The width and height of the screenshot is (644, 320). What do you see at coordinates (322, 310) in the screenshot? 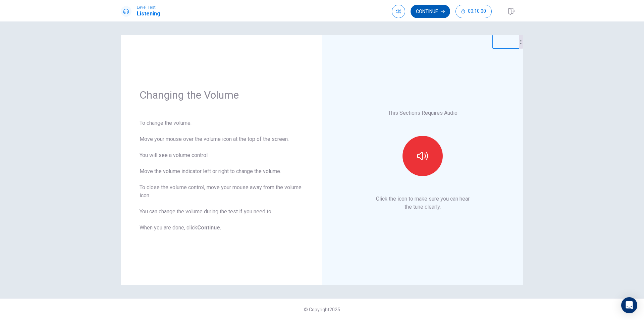
I see `span: © Copyright 2025` at bounding box center [322, 310].